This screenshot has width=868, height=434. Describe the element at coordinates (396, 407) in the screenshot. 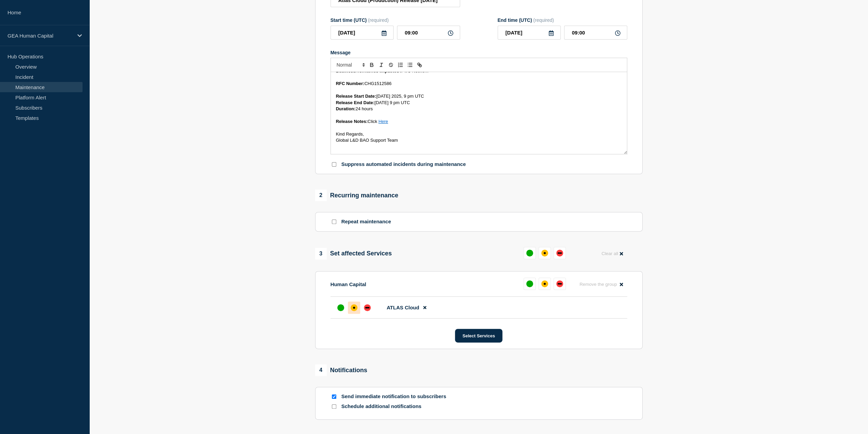

I see `p: Schedule additional notifications` at that location.